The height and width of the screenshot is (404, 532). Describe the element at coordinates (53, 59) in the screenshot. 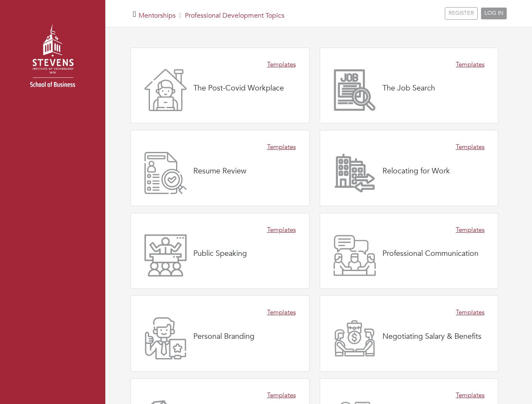

I see `img: stevens_logo.png` at that location.